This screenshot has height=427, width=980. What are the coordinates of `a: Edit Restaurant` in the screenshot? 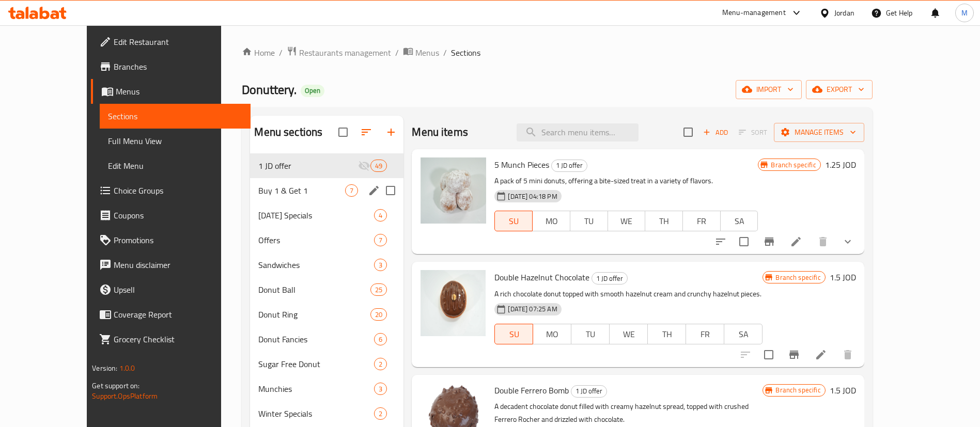 It's located at (171, 42).